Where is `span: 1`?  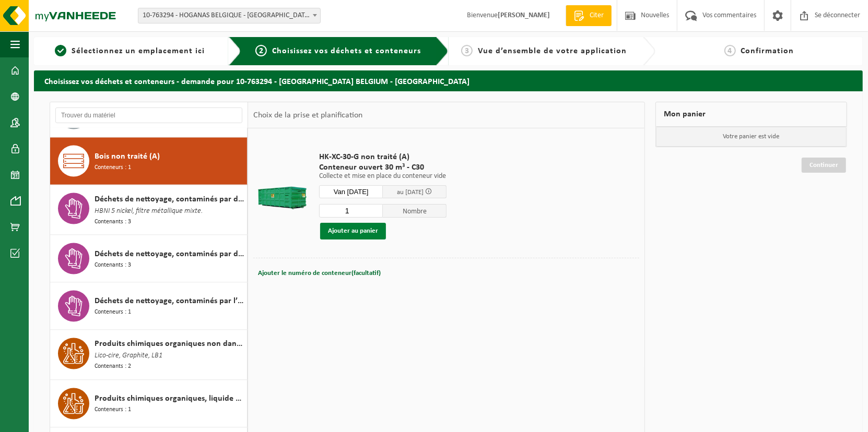
span: 1 is located at coordinates (61, 51).